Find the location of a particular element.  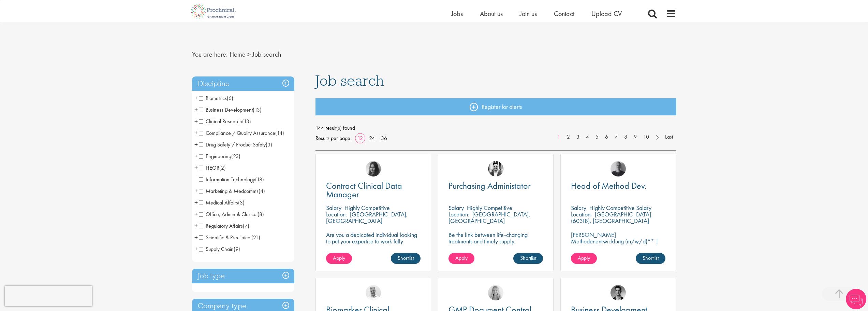

a: 36 is located at coordinates (384, 138).